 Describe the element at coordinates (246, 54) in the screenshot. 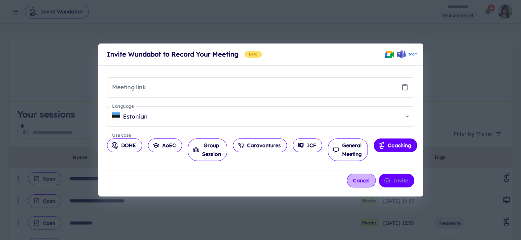

I see `div: Invite Wundabot to Record Your Meeting` at that location.